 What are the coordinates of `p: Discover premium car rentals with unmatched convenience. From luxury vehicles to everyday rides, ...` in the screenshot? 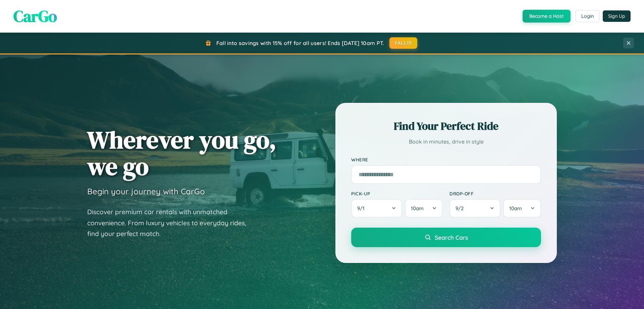 It's located at (171, 223).